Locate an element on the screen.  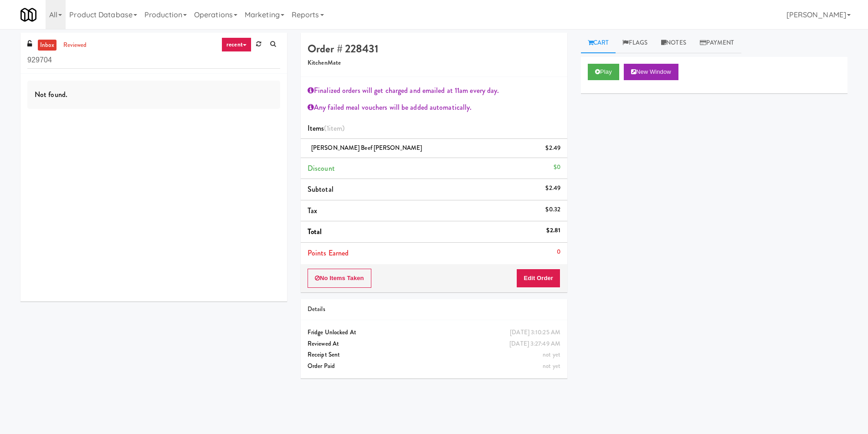
button: New Window is located at coordinates (651, 72).